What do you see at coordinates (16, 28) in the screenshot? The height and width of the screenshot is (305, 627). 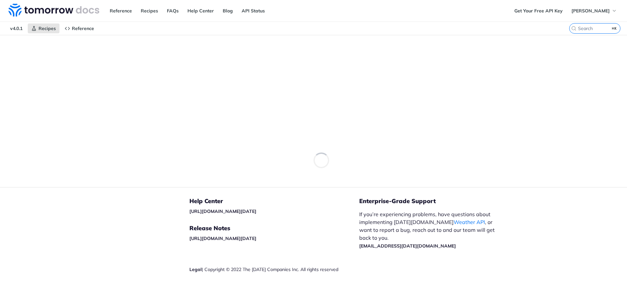 I see `span: v4.0.1` at bounding box center [16, 28].